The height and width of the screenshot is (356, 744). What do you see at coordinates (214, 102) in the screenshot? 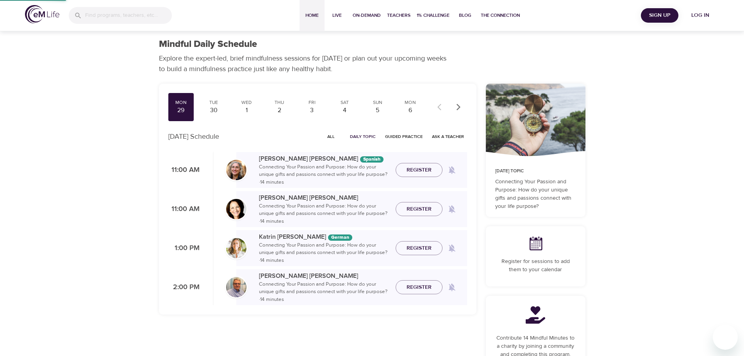
I see `div: Tue` at bounding box center [214, 102].